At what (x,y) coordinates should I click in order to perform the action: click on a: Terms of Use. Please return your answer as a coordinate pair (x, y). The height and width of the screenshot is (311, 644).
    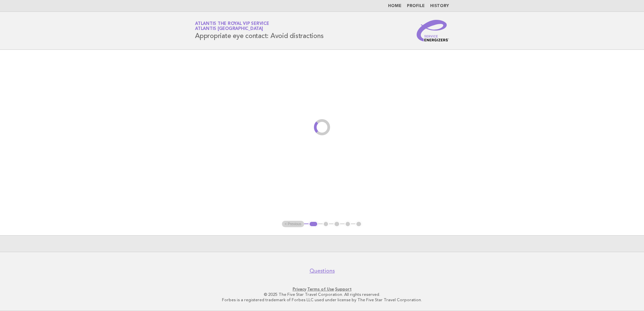
    Looking at the image, I should click on (320, 289).